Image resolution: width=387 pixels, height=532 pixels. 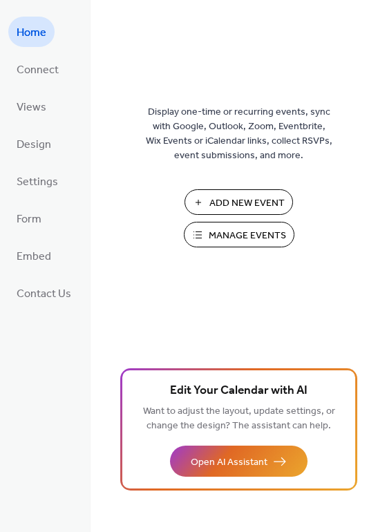 I want to click on a: Connect, so click(x=37, y=69).